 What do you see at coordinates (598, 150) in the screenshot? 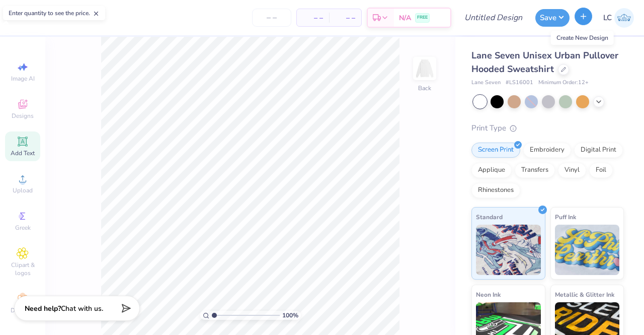
I see `div: Digital Print` at bounding box center [598, 150].